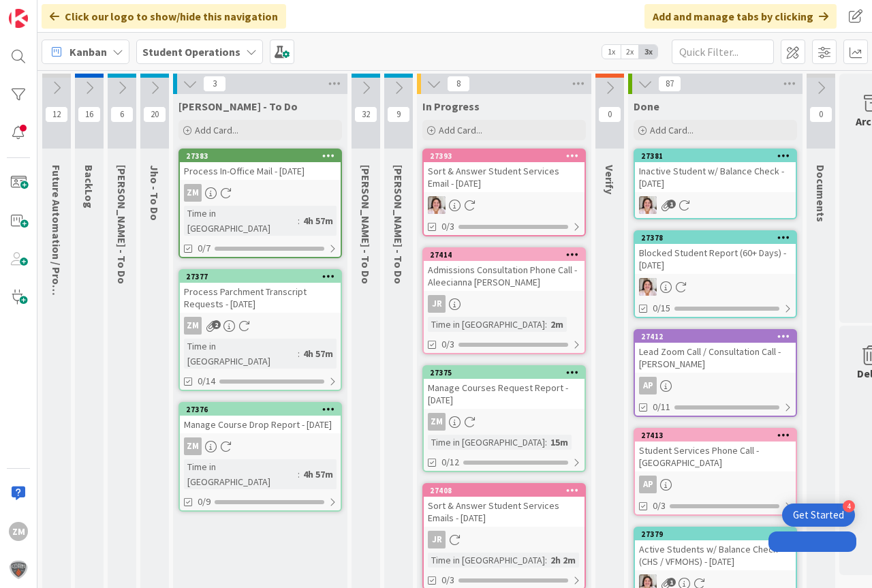  I want to click on span: 8, so click(459, 84).